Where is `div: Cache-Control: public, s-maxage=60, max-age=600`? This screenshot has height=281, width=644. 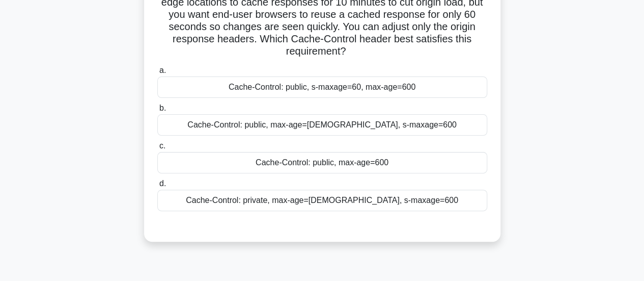 div: Cache-Control: public, s-maxage=60, max-age=600 is located at coordinates (322, 87).